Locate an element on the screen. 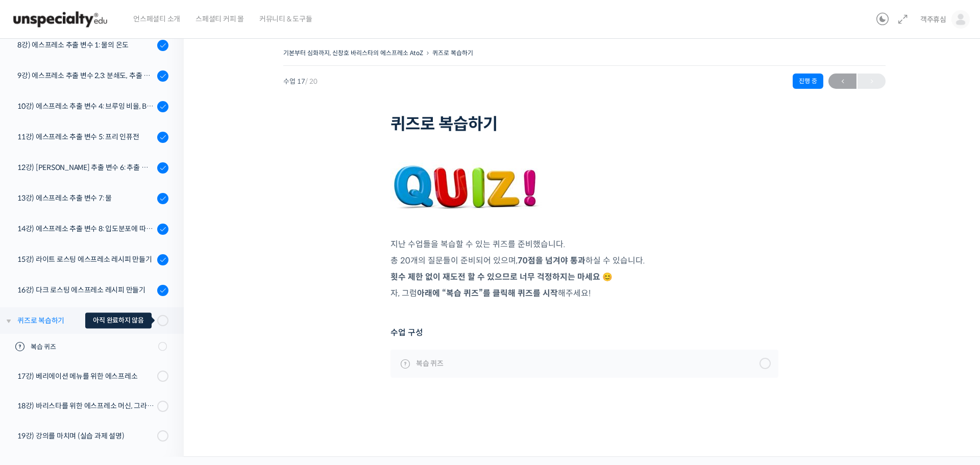  a: 기본부터 심화까지, 신창호 바리스타의 에스프레소 AtoZ is located at coordinates (353, 53).